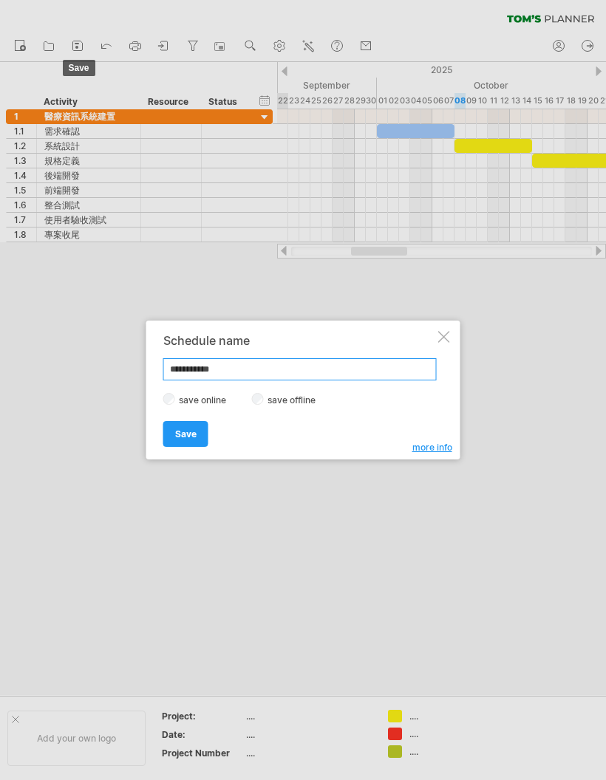 The height and width of the screenshot is (780, 606). I want to click on span: save, so click(79, 68).